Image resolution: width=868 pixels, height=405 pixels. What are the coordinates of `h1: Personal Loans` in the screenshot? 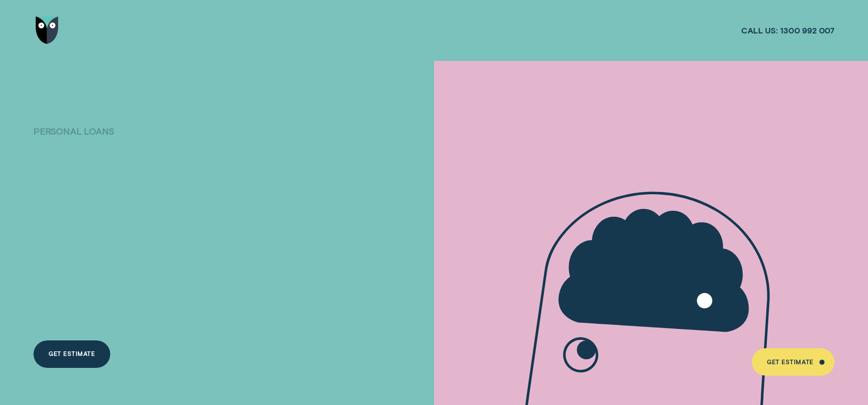 It's located at (165, 140).